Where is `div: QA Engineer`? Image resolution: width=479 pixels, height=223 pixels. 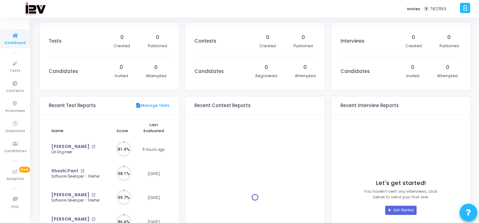
div: QA Engineer is located at coordinates (78, 153).